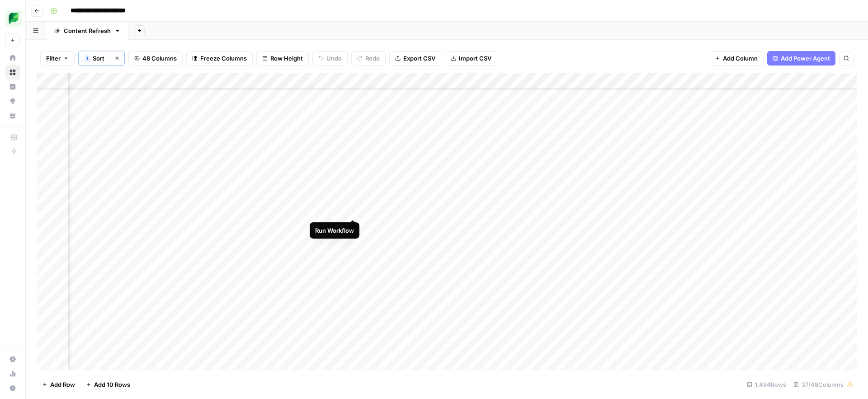 Image resolution: width=868 pixels, height=399 pixels. What do you see at coordinates (767, 384) in the screenshot?
I see `div: 1,494 Rows` at bounding box center [767, 384].